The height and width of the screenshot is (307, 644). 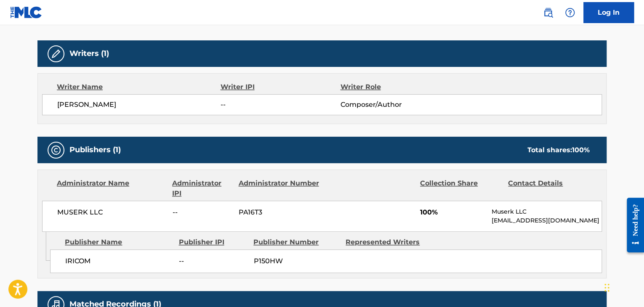 What do you see at coordinates (112, 213) in the screenshot?
I see `span: MUSERK LLC` at bounding box center [112, 213].